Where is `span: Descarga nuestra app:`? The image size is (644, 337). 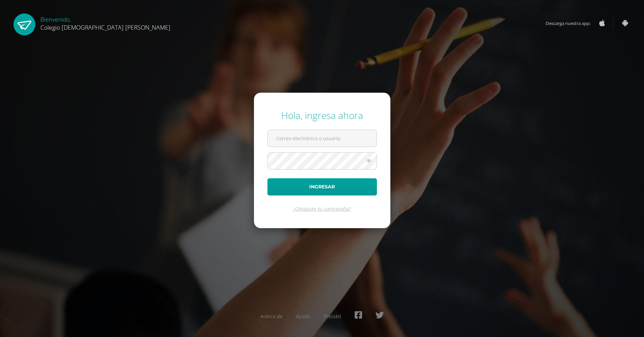 span: Descarga nuestra app: is located at coordinates (571, 23).